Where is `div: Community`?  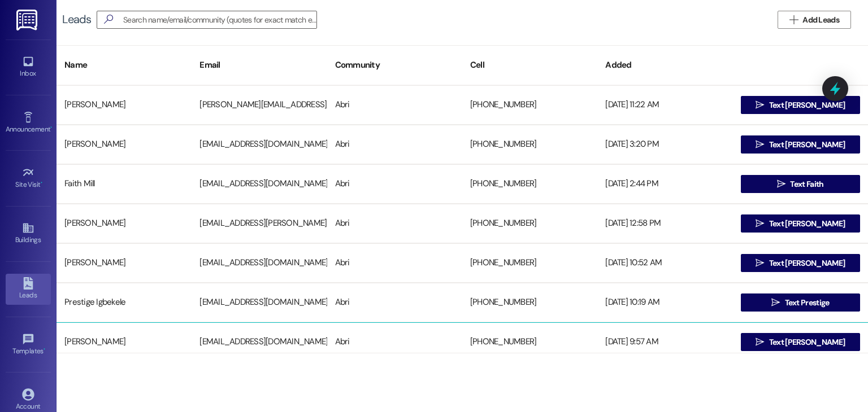
div: Community is located at coordinates (395, 65).